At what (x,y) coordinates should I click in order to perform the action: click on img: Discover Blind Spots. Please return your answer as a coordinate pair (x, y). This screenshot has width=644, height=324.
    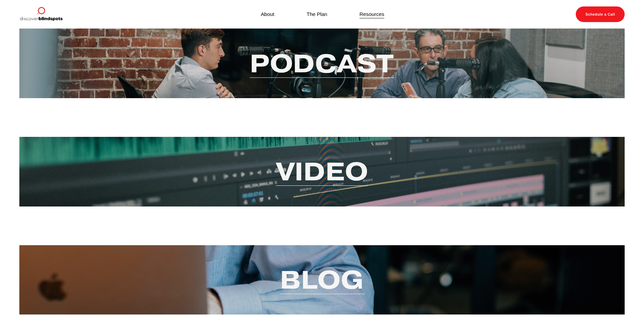
    Looking at the image, I should click on (41, 15).